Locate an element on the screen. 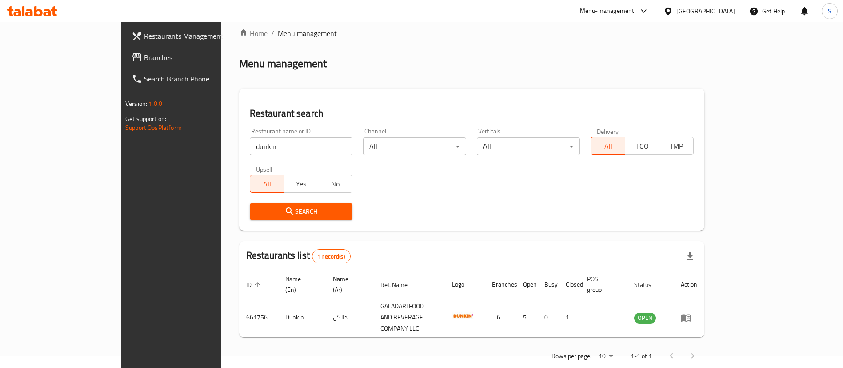 This screenshot has height=368, width=843. h2: Restaurant search is located at coordinates (472, 113).